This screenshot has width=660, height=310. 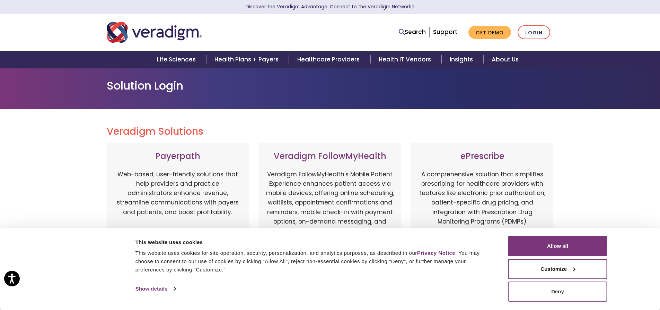 What do you see at coordinates (412, 32) in the screenshot?
I see `a: Search` at bounding box center [412, 32].